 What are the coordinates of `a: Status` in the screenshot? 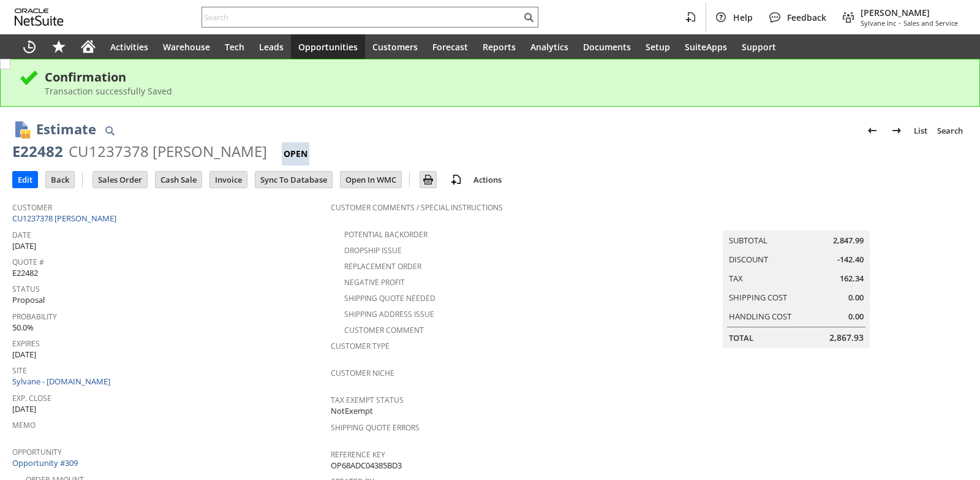 It's located at (26, 289).